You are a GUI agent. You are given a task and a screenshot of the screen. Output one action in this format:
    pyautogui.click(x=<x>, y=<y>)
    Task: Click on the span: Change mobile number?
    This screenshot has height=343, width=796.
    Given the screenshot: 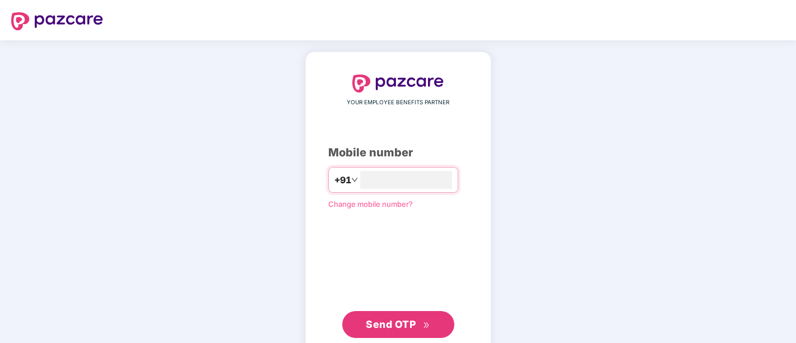 What is the action you would take?
    pyautogui.click(x=370, y=204)
    